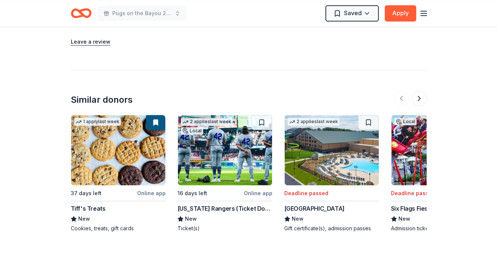 This screenshot has width=497, height=258. What do you see at coordinates (225, 229) in the screenshot?
I see `div: Ticket(s)` at bounding box center [225, 229].